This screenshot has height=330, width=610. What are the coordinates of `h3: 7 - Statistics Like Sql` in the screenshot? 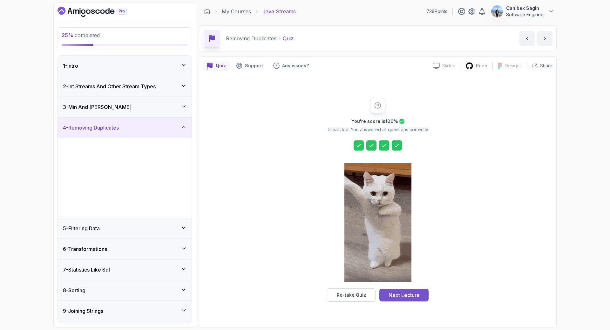 It's located at (86, 270).